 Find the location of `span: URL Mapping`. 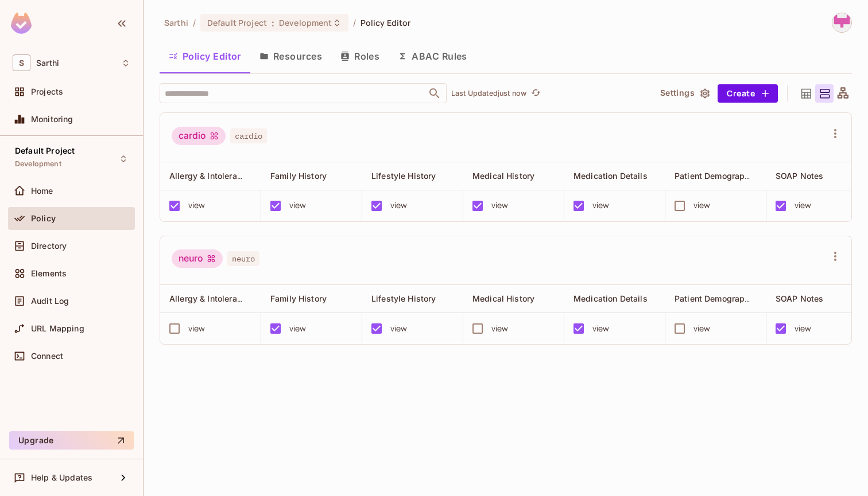

span: URL Mapping is located at coordinates (57, 329).